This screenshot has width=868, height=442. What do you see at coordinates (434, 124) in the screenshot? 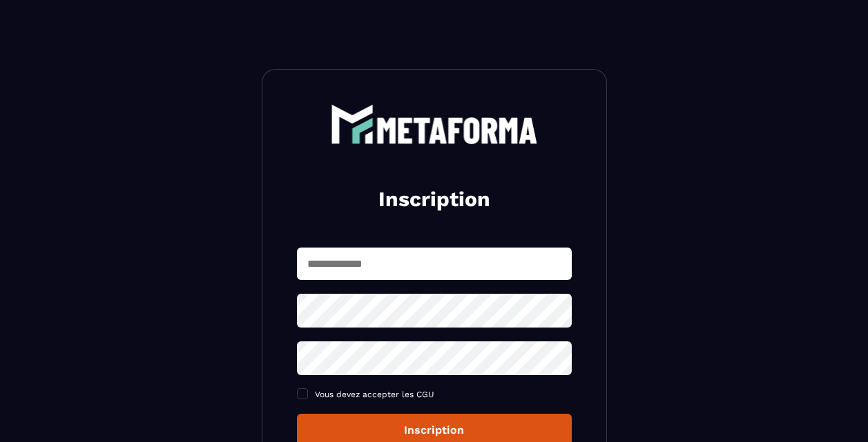
I see `img: logo` at bounding box center [434, 124].